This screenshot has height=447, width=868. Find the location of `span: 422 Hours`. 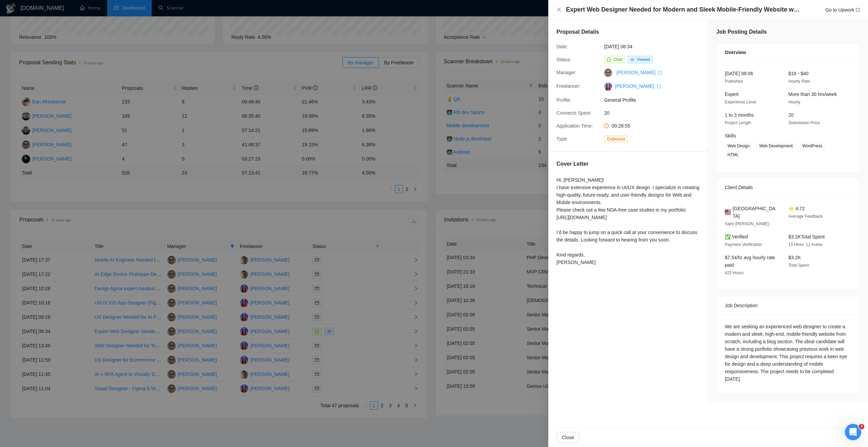

span: 422 Hours is located at coordinates (734, 273).